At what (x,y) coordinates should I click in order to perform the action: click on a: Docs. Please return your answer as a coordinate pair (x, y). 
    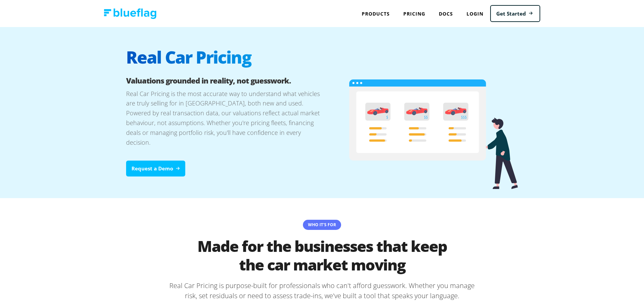
    Looking at the image, I should click on (446, 14).